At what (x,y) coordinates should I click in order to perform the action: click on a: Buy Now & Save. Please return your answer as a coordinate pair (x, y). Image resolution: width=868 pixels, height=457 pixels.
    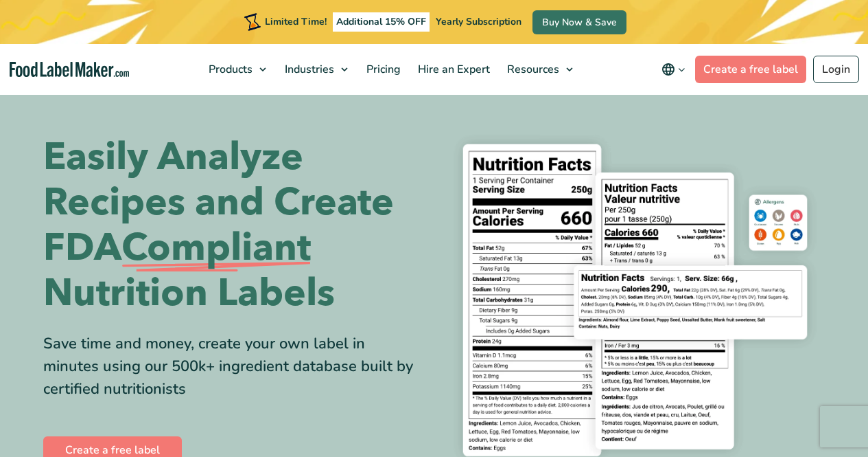
    Looking at the image, I should click on (579, 22).